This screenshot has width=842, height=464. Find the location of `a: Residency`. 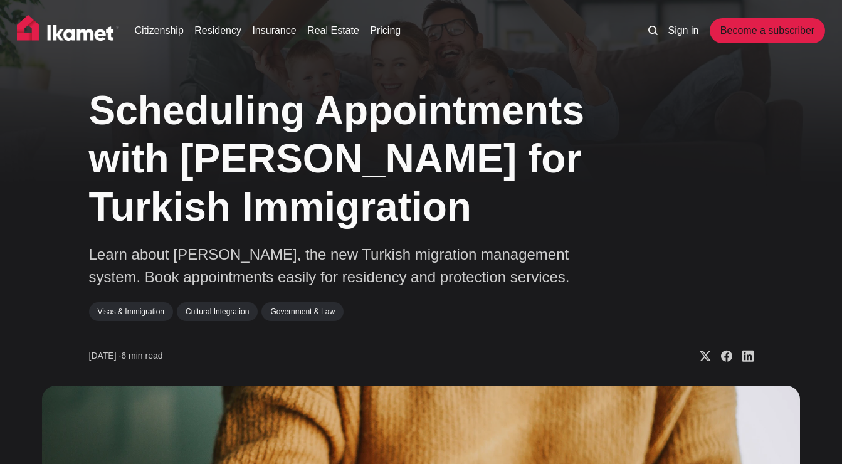

a: Residency is located at coordinates (217, 31).